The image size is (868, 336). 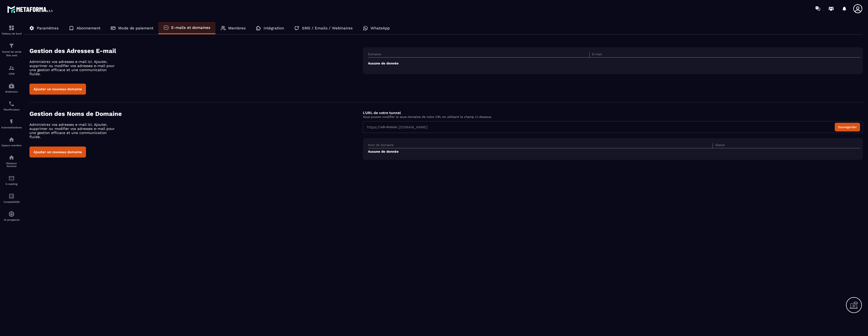 What do you see at coordinates (12, 106) in the screenshot?
I see `a: schedulerschedulerPlanificateur` at bounding box center [12, 106].